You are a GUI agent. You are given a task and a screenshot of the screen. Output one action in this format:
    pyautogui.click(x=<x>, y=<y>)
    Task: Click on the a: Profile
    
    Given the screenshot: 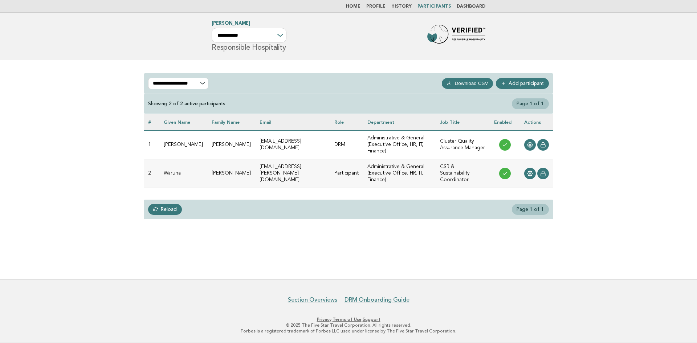 What is the action you would take?
    pyautogui.click(x=376, y=7)
    